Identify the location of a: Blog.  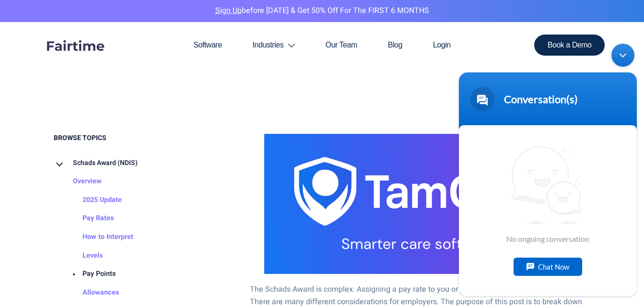
(395, 45).